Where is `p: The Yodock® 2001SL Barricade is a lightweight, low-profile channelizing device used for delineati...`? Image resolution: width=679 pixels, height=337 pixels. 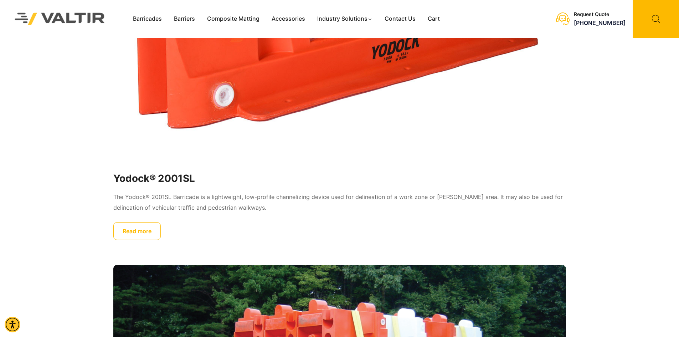
p: The Yodock® 2001SL Barricade is a lightweight, low-profile channelizing device used for delineati... is located at coordinates (340, 202).